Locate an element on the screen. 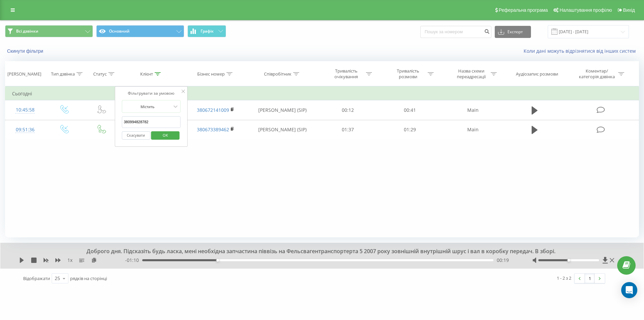  span: OK is located at coordinates (166, 135).